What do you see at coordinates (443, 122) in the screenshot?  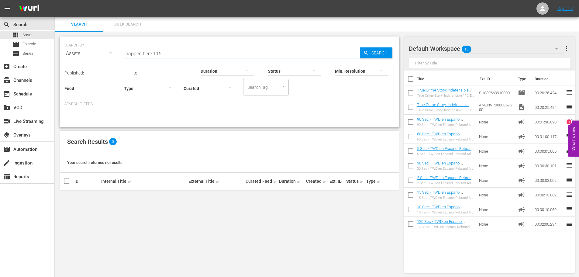 I see `a: 90 Sec - TWD en Espanol Rebrand Ad Slates-90s- SLATE` at bounding box center [443, 122].